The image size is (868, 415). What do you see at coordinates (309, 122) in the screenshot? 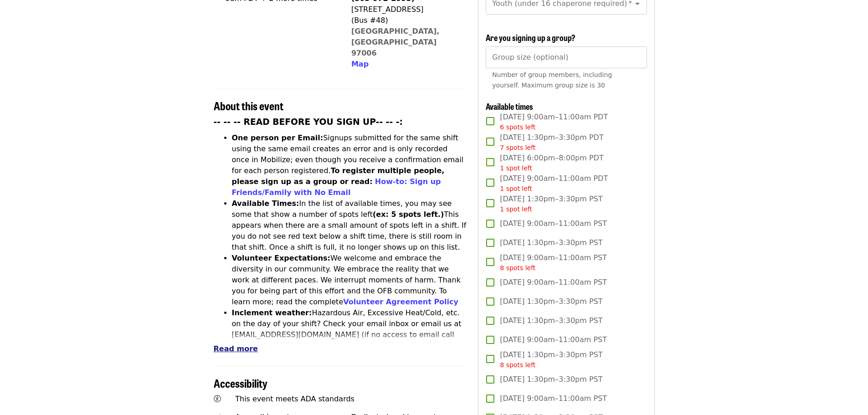
I see `strong: -- -- -- READ BEFORE YOU SIGN UP-- -- -:` at bounding box center [309, 122].